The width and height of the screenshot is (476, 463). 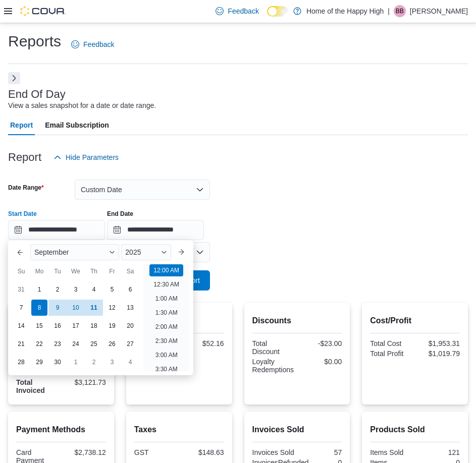 What do you see at coordinates (202, 452) in the screenshot?
I see `div: $148.63` at bounding box center [202, 452].